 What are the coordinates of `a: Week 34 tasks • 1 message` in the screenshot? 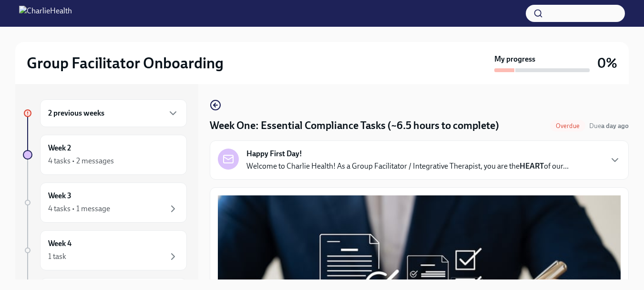 It's located at (105, 203).